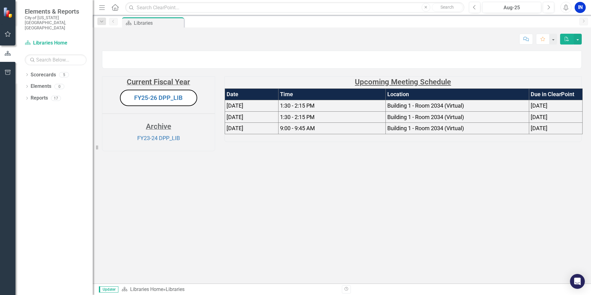 The height and width of the screenshot is (295, 591). I want to click on strong: Location, so click(398, 94).